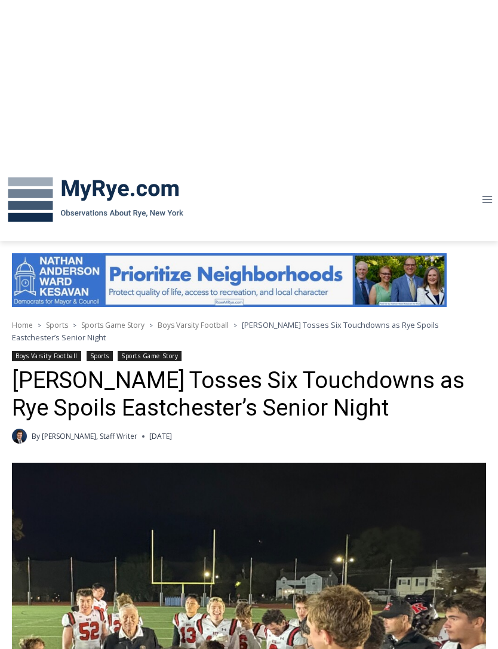 The width and height of the screenshot is (498, 649). What do you see at coordinates (487, 199) in the screenshot?
I see `button: Open menu` at bounding box center [487, 199].